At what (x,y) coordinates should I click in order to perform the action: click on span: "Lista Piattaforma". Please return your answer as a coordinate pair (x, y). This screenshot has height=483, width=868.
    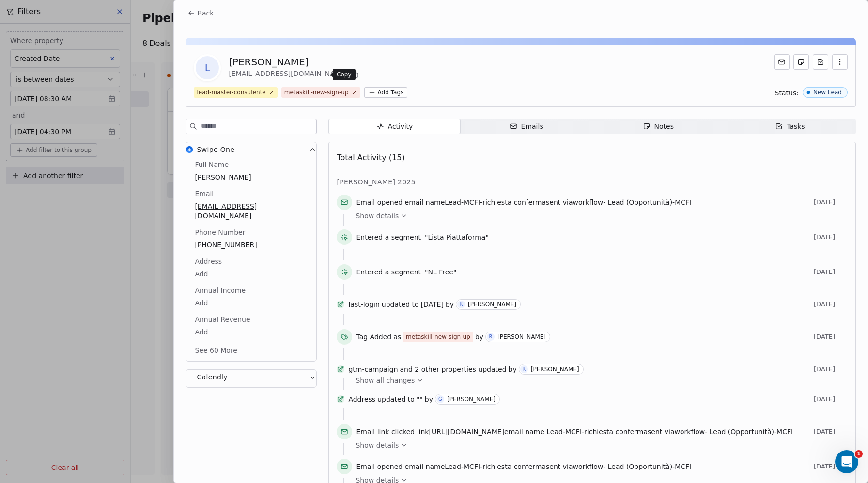
    Looking at the image, I should click on (456, 237).